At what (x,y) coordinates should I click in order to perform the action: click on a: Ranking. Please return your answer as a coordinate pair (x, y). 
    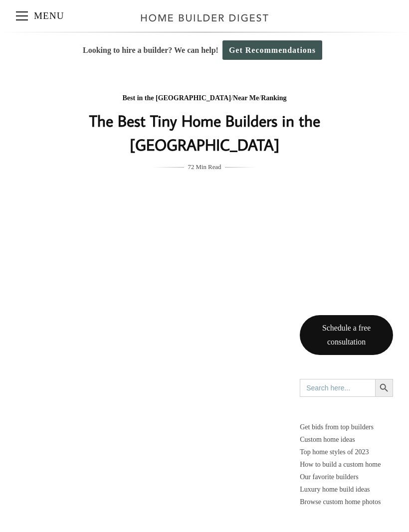
    Looking at the image, I should click on (274, 98).